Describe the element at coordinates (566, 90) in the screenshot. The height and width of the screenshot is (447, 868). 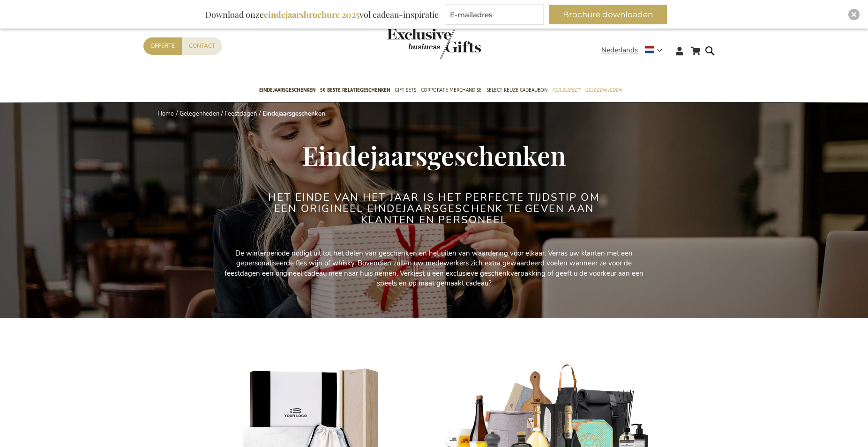
I see `span: Per Budget` at that location.